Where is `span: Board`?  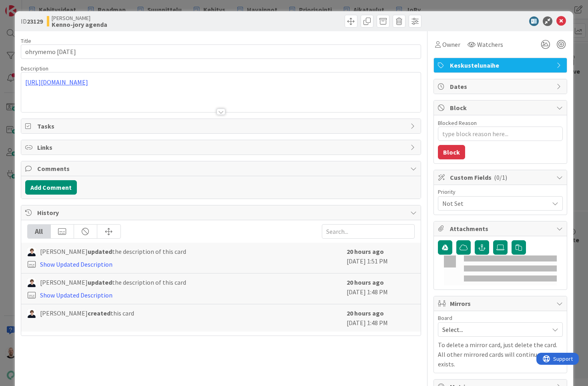
span: Board is located at coordinates (445, 318).